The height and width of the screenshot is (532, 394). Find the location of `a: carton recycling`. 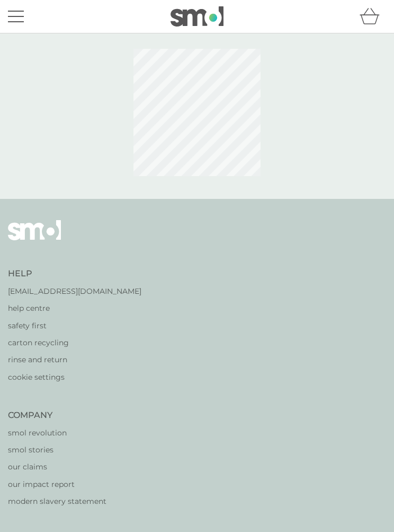

a: carton recycling is located at coordinates (75, 343).